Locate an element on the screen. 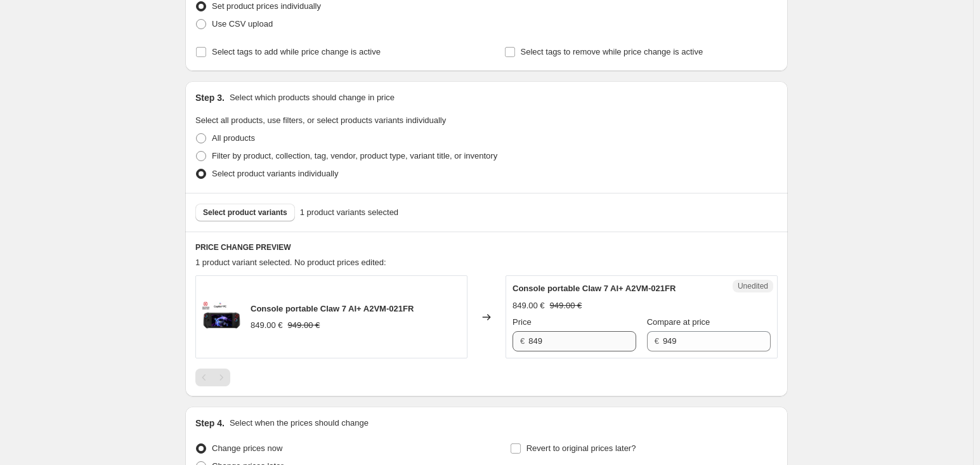 This screenshot has width=980, height=465. span: 1 product variant selected. No product prices edited: is located at coordinates (291, 262).